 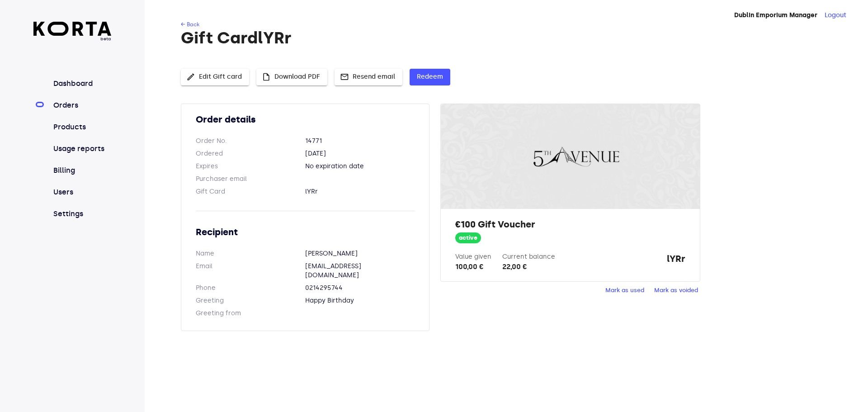 I want to click on span: Mark as voided, so click(x=675, y=290).